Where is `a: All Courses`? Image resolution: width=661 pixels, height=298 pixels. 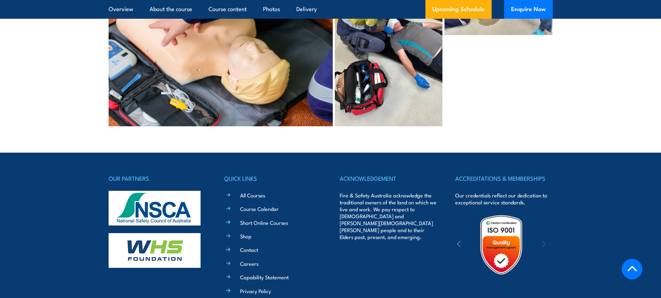
a: All Courses is located at coordinates (253, 195).